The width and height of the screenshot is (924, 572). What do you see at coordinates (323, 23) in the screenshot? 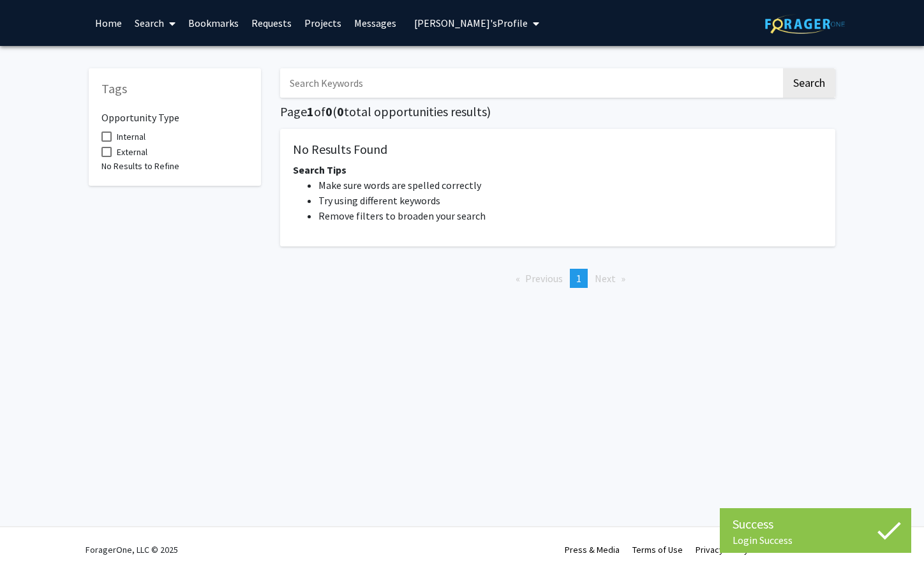
I see `a: Projects` at bounding box center [323, 23].